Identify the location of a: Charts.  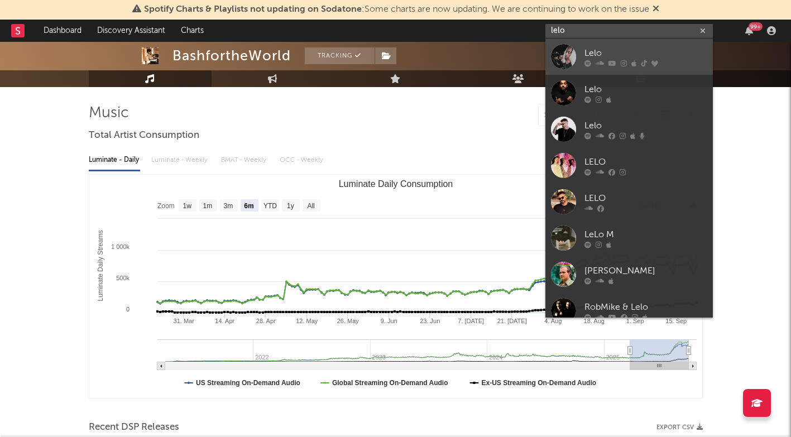
(192, 31).